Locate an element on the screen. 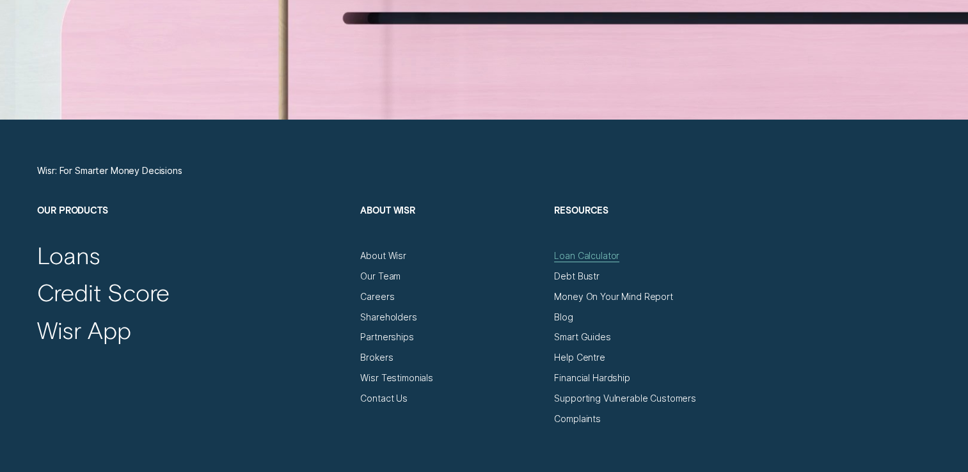  div: Supporting Vulnerable Customers is located at coordinates (625, 399).